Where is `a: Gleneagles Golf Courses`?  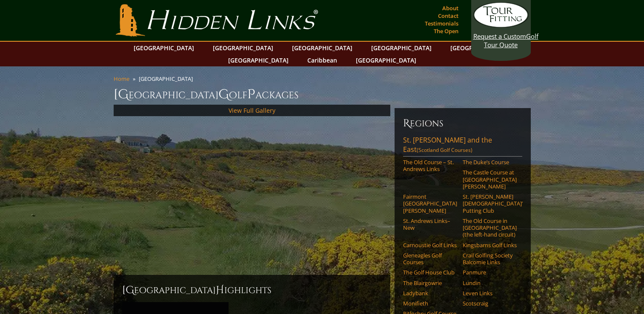 a: Gleneagles Golf Courses is located at coordinates (430, 259).